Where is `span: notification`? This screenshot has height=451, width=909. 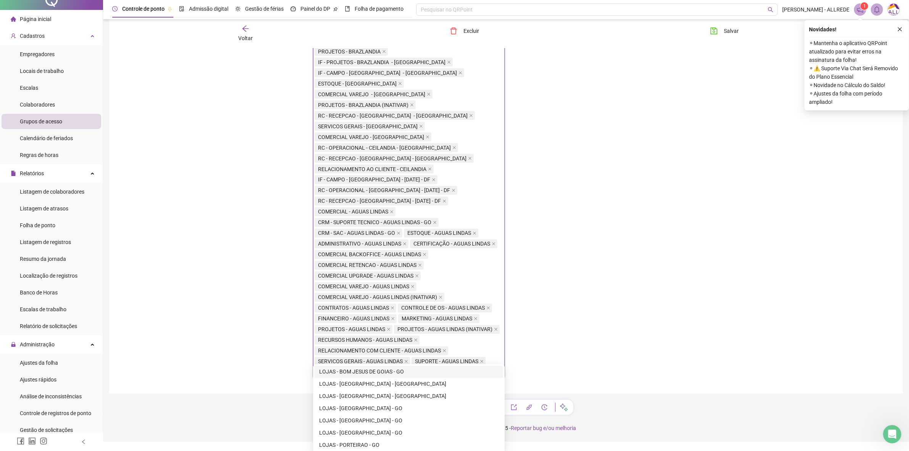
span: notification is located at coordinates (861, 10).